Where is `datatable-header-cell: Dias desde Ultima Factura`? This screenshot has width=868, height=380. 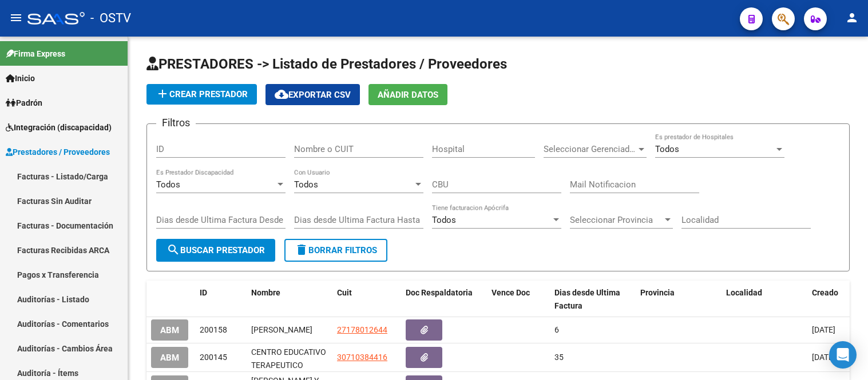
datatable-header-cell: Dias desde Ultima Factura is located at coordinates (592, 300).